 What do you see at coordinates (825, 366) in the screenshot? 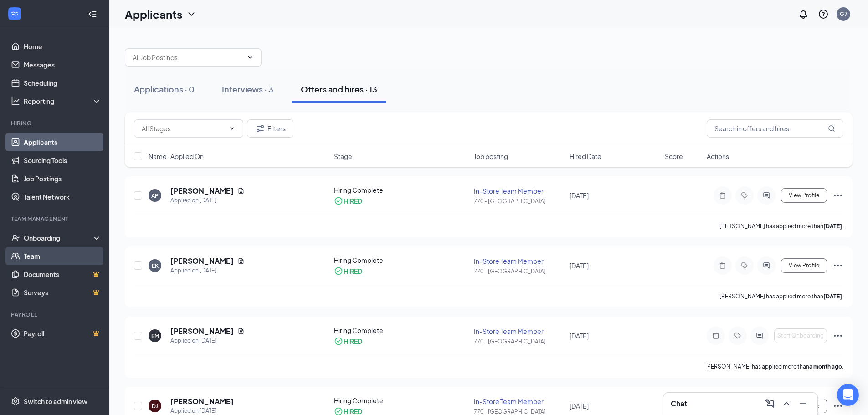
I see `b: a month ago` at bounding box center [825, 366].